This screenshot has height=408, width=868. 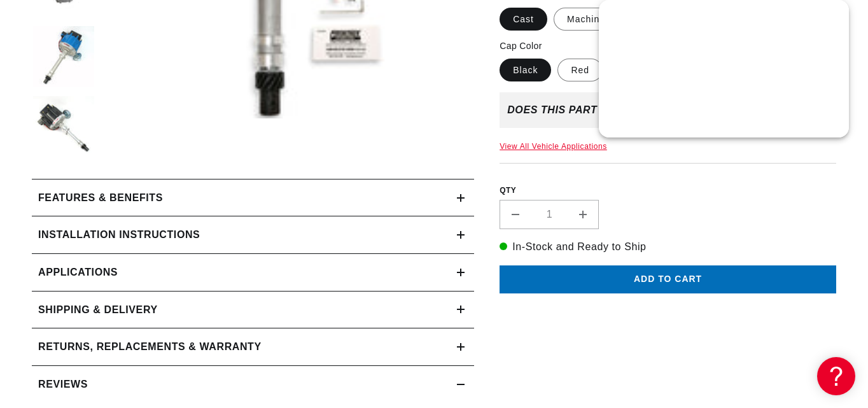 I want to click on summary: Returns, Replacements & Warranty, so click(x=252, y=346).